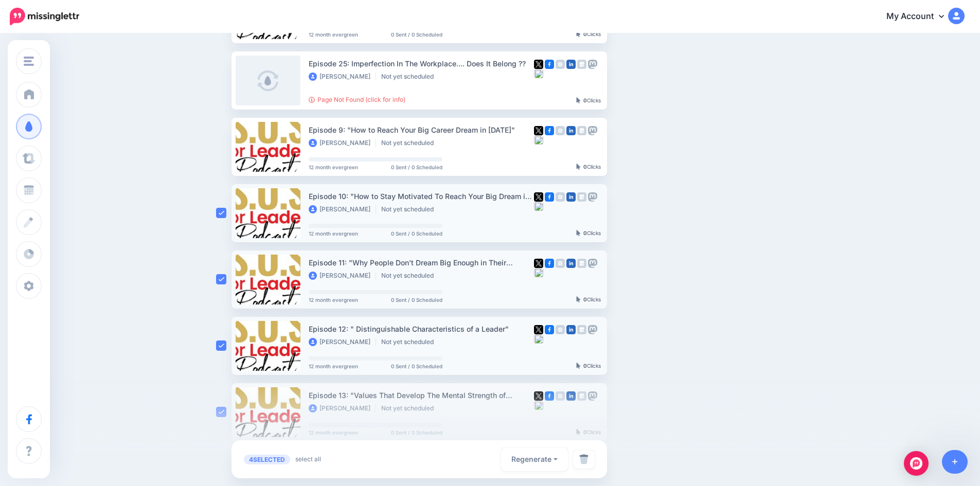  Describe the element at coordinates (422, 328) in the screenshot. I see `div: Episode 12: " Distinguishable Characteristics of a Leader"` at that location.